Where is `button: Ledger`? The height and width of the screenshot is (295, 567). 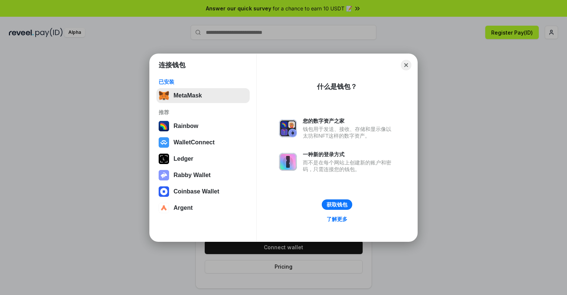
button: Ledger is located at coordinates (203, 159).